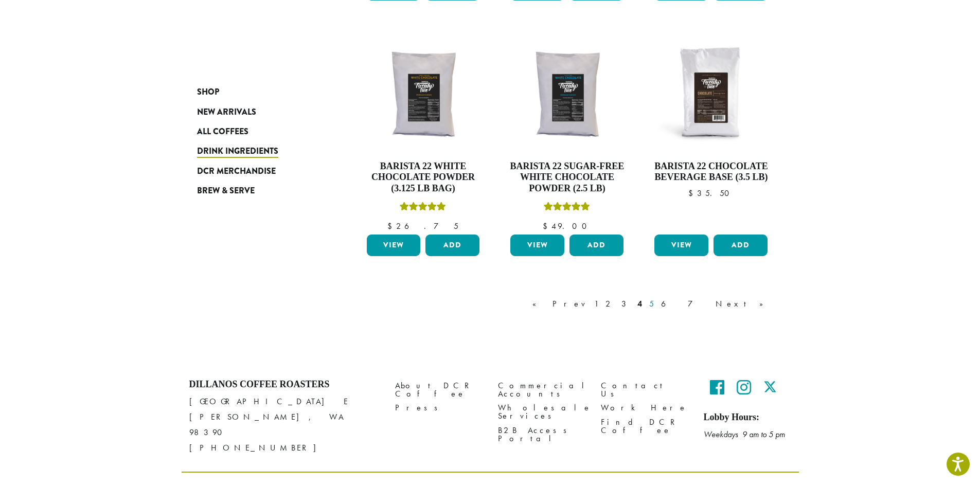 The width and height of the screenshot is (980, 486). I want to click on bdi: 49.00, so click(567, 226).